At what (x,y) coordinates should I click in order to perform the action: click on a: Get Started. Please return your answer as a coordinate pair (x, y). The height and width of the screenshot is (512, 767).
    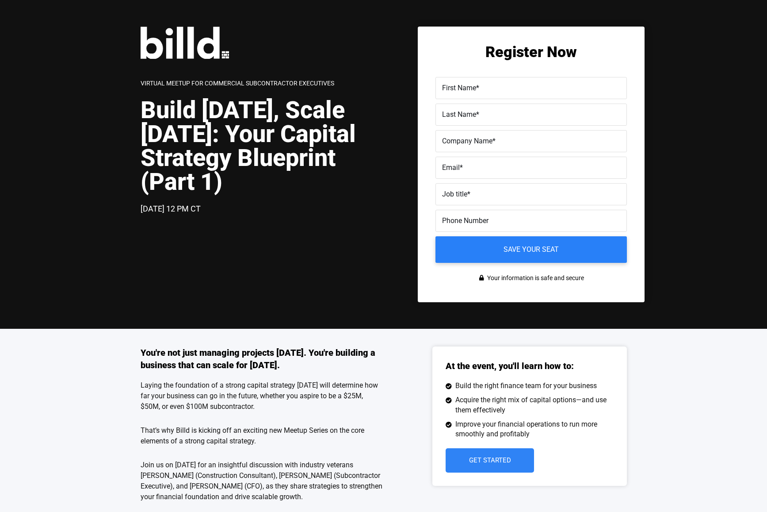
    Looking at the image, I should click on (490, 460).